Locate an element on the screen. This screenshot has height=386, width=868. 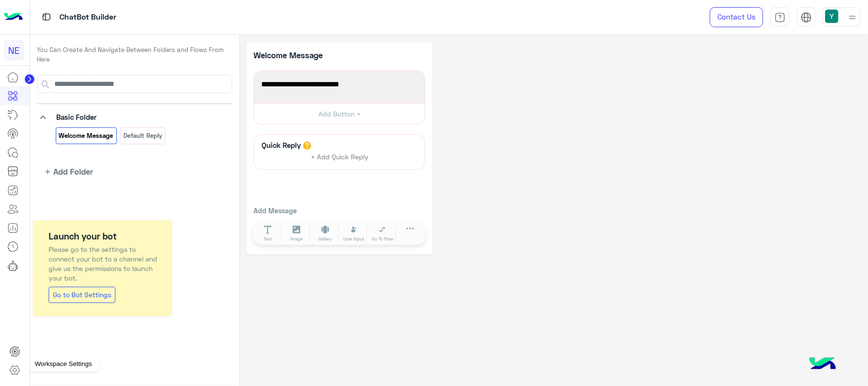
button: Add Button + is located at coordinates (339, 114).